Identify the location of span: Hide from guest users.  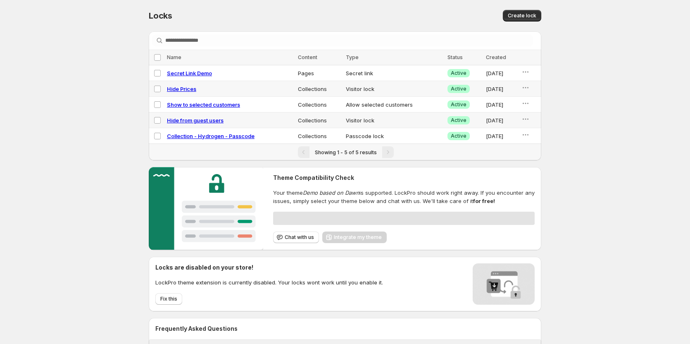
(195, 120).